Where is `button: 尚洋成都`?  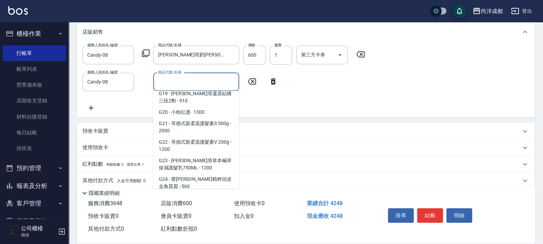 button: 尚洋成都 is located at coordinates (488, 11).